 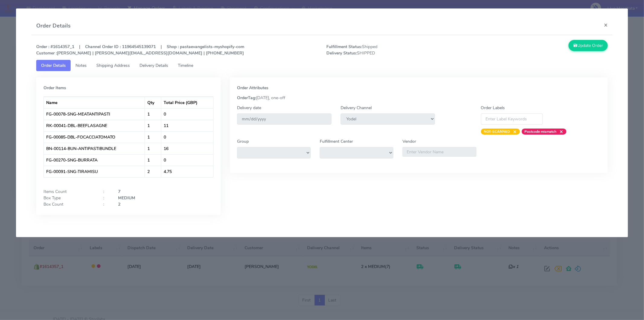 I want to click on td: FG-00085-DBL-FOCACCIATOMATO, so click(x=94, y=137).